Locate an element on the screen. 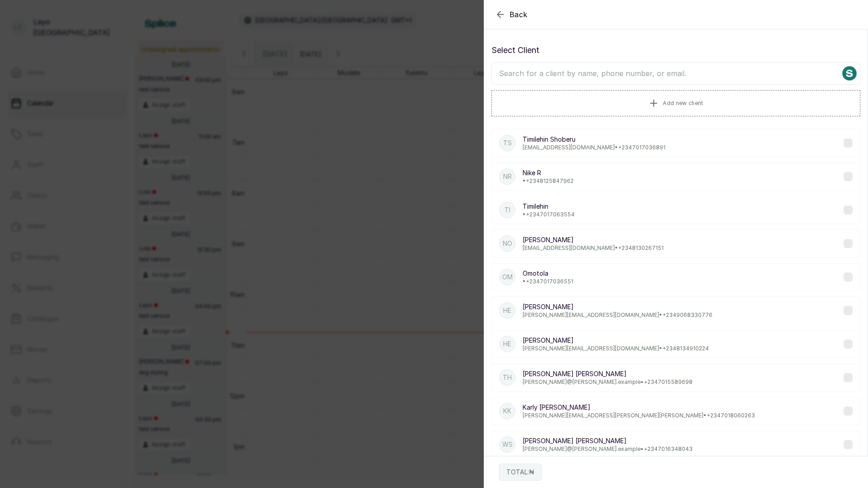 This screenshot has height=488, width=868. p: TOTAL: ₦ is located at coordinates (520, 472).